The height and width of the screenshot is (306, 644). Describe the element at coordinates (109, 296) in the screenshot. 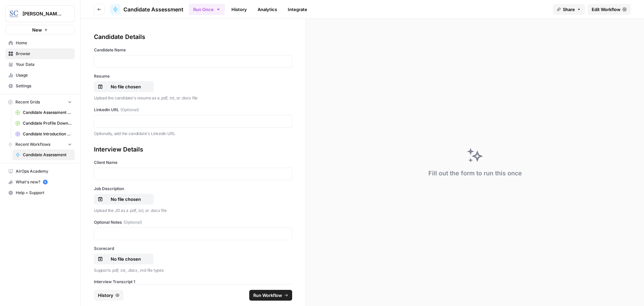

I see `button: History` at that location.